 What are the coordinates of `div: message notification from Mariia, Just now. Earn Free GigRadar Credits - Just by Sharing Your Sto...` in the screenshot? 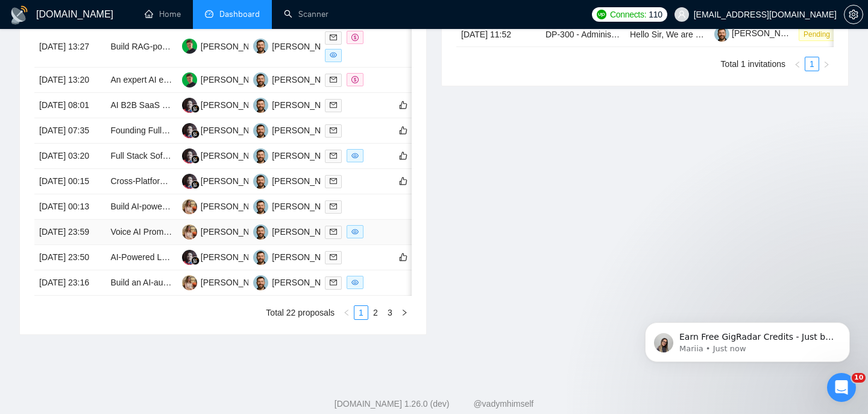 It's located at (120, 45).